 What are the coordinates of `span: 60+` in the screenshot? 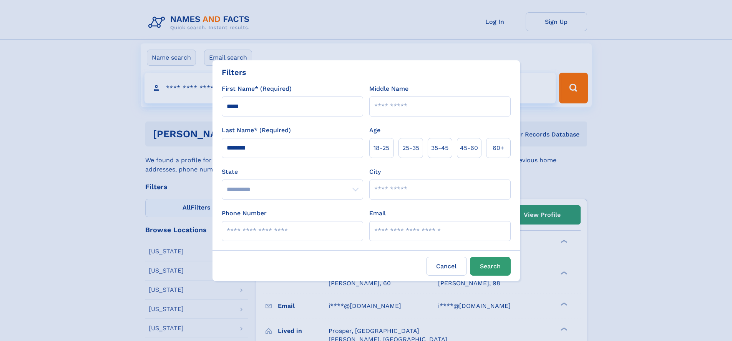 It's located at (498, 148).